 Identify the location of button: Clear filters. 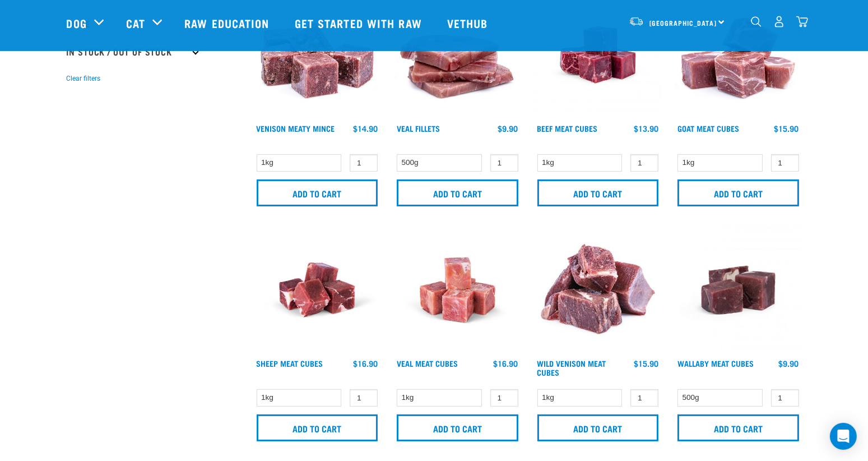
(84, 79).